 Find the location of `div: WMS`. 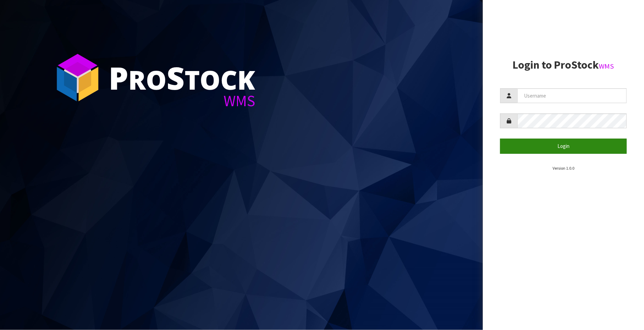

div: WMS is located at coordinates (182, 101).